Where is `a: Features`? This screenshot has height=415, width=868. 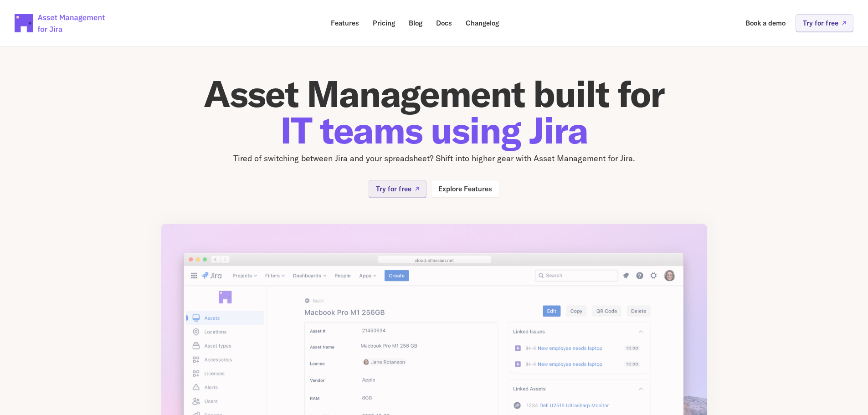 a: Features is located at coordinates (345, 23).